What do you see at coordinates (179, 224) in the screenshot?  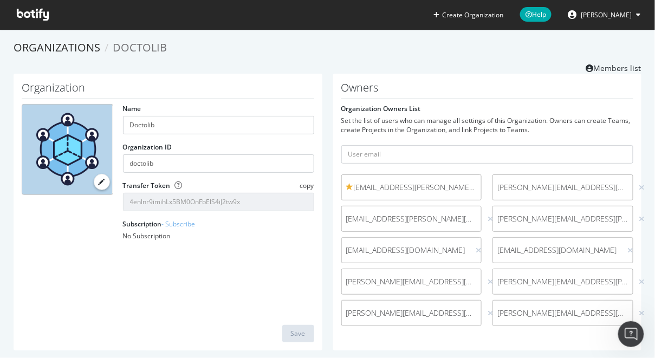 I see `a: - Subscribe` at bounding box center [179, 224].